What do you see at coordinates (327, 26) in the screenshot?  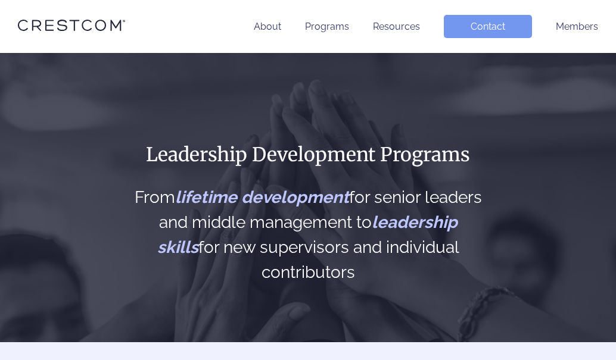 I see `a: Programs` at bounding box center [327, 26].